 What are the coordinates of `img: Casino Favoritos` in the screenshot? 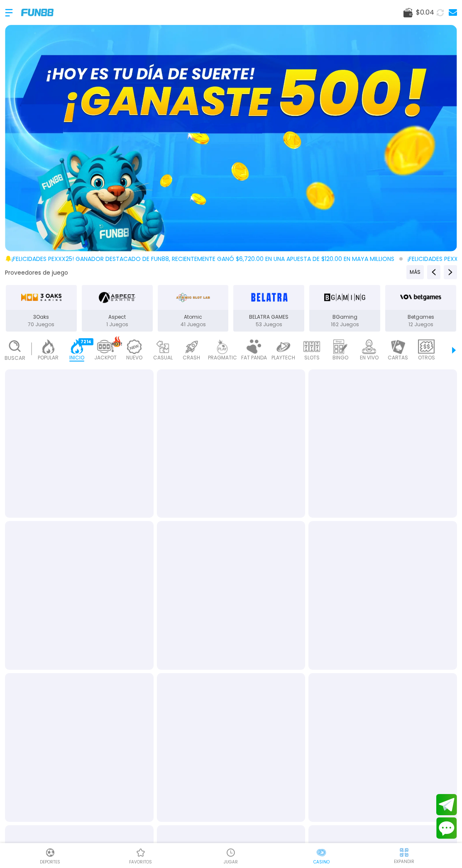 It's located at (141, 853).